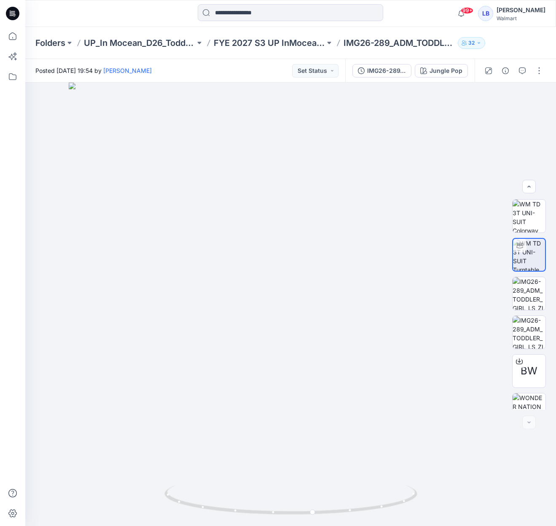 Image resolution: width=556 pixels, height=526 pixels. I want to click on p: Folders, so click(50, 43).